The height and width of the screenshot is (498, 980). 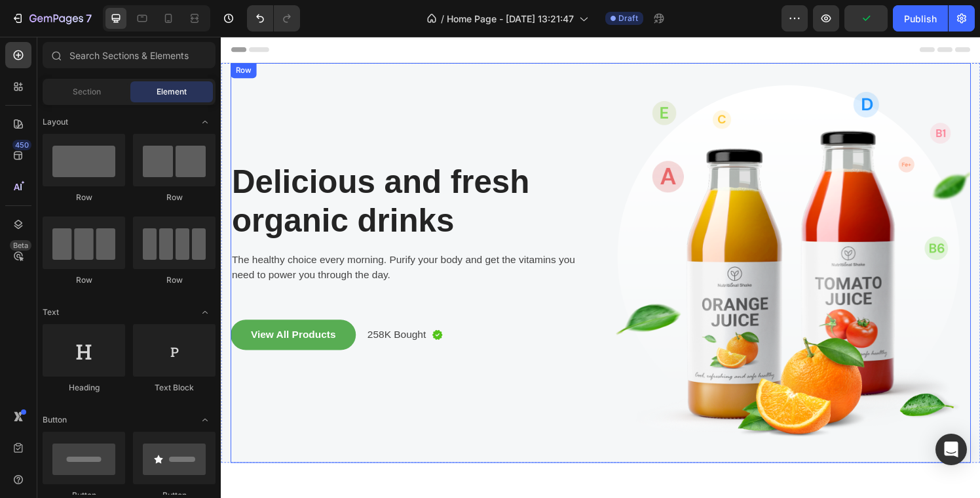 I want to click on p: 258K Bought, so click(x=182, y=308).